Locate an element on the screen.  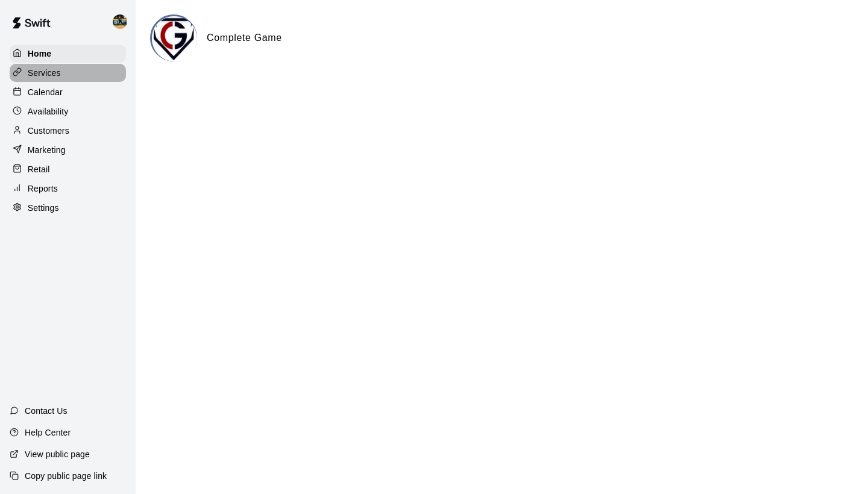
div: Reports is located at coordinates (68, 189).